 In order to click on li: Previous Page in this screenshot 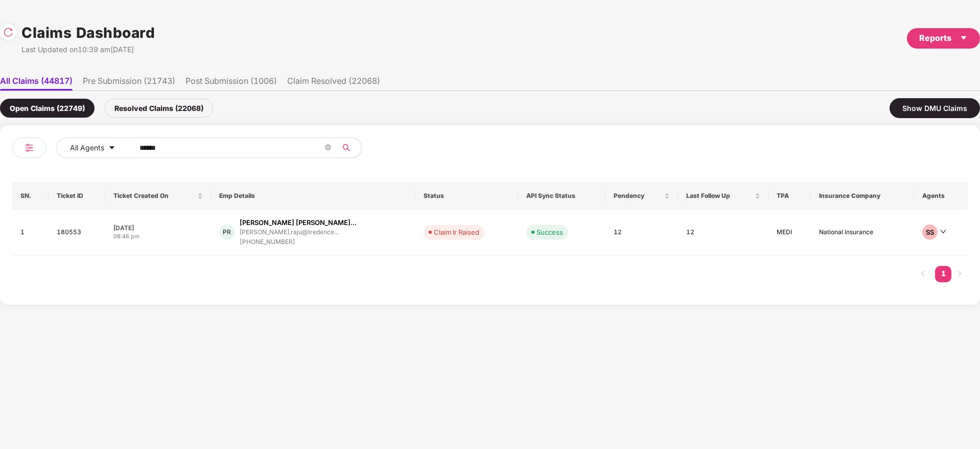, I will do `click(923, 274)`.